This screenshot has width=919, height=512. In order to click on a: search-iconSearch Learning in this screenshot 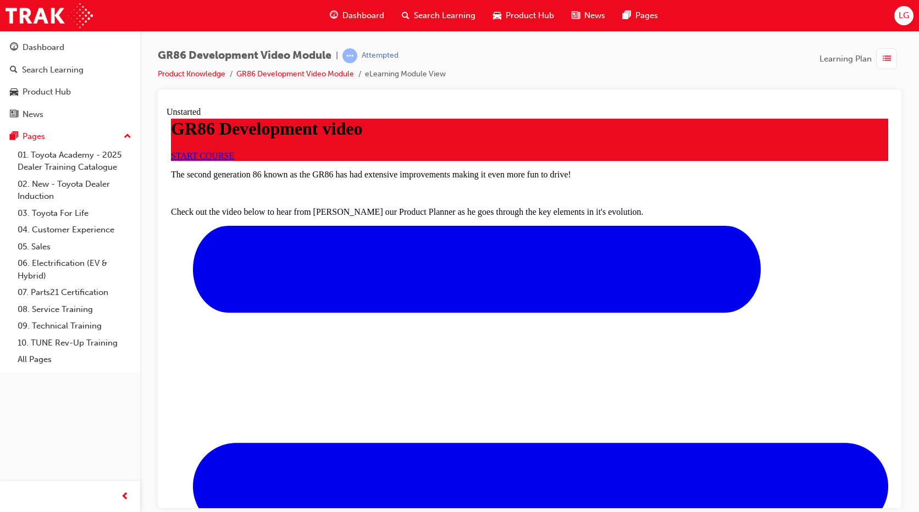, I will do `click(439, 15)`.